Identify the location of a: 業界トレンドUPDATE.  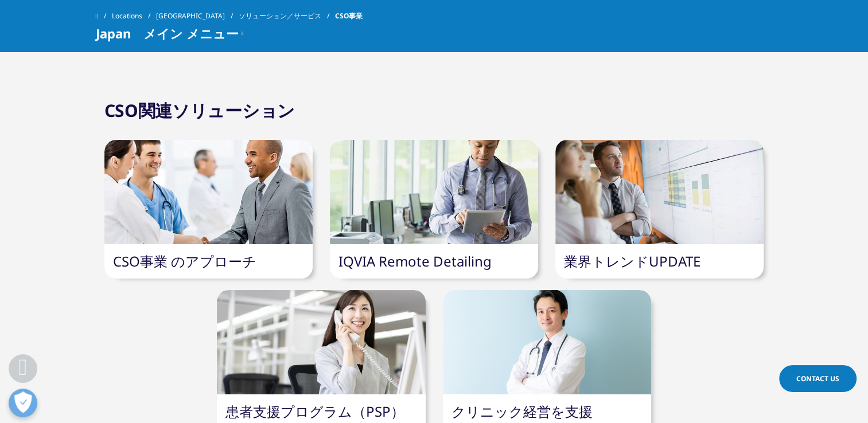
(632, 261).